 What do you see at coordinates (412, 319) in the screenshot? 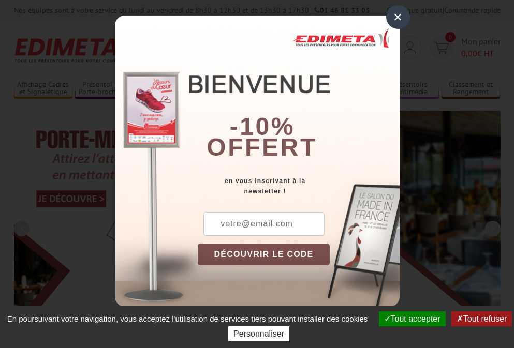
I see `button: Tout accepter` at bounding box center [412, 319].